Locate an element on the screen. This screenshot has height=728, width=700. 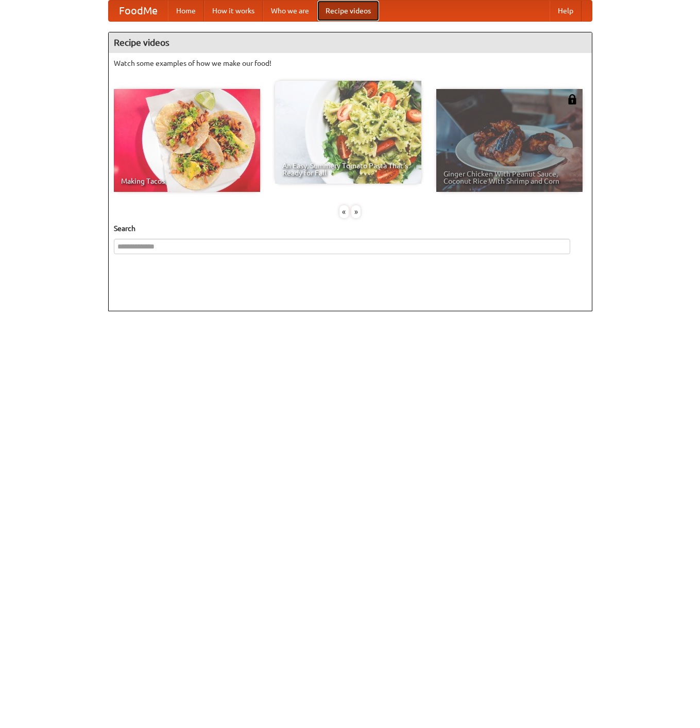
span: An Easy, Summery Tomato Pasta That's Ready for Fall is located at coordinates (348, 169).